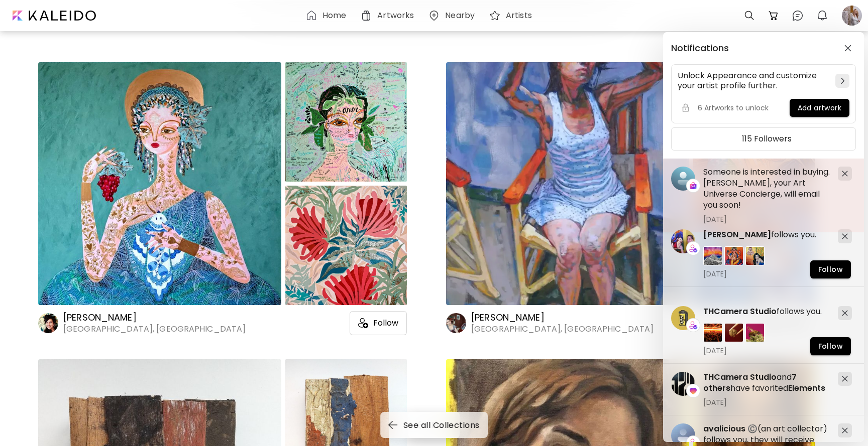 The image size is (868, 446). I want to click on span: Add artwork, so click(819, 108).